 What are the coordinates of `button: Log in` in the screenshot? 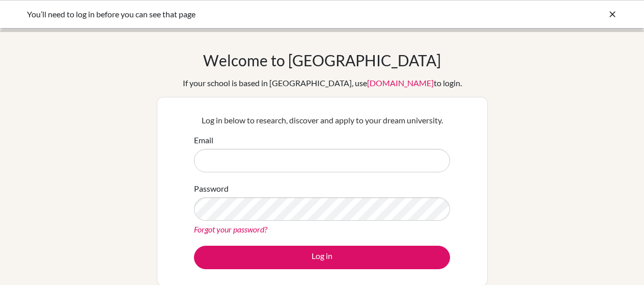 It's located at (322, 258).